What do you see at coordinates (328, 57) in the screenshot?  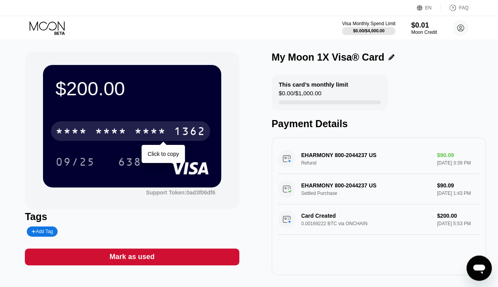 I see `div: My Moon 1X Visa® Card` at bounding box center [328, 57].